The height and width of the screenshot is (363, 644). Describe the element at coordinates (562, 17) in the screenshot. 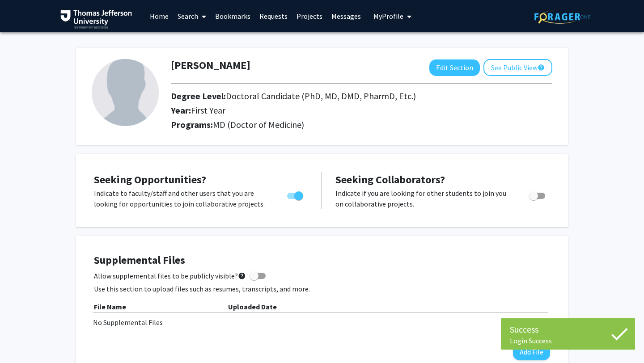

I see `img: ForagerOne Logo` at that location.